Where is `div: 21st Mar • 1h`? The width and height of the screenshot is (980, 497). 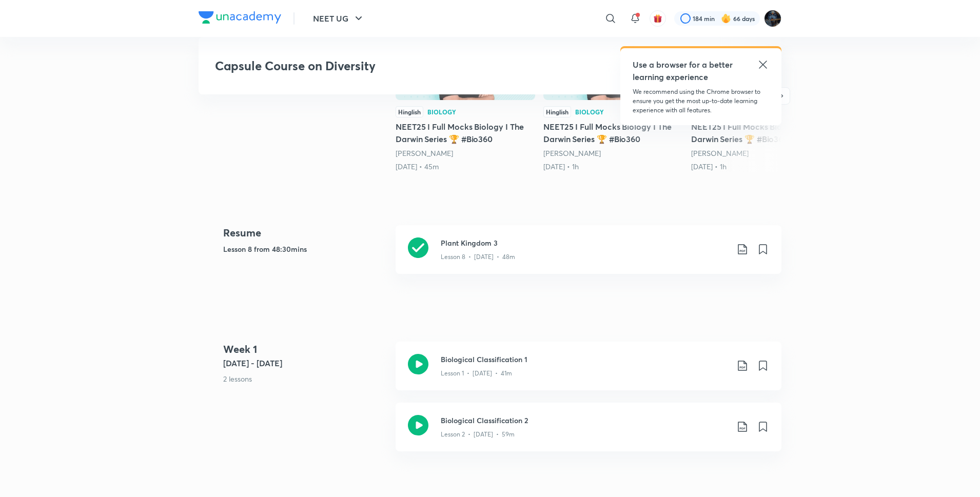
div: 21st Mar • 1h is located at coordinates (613, 166).